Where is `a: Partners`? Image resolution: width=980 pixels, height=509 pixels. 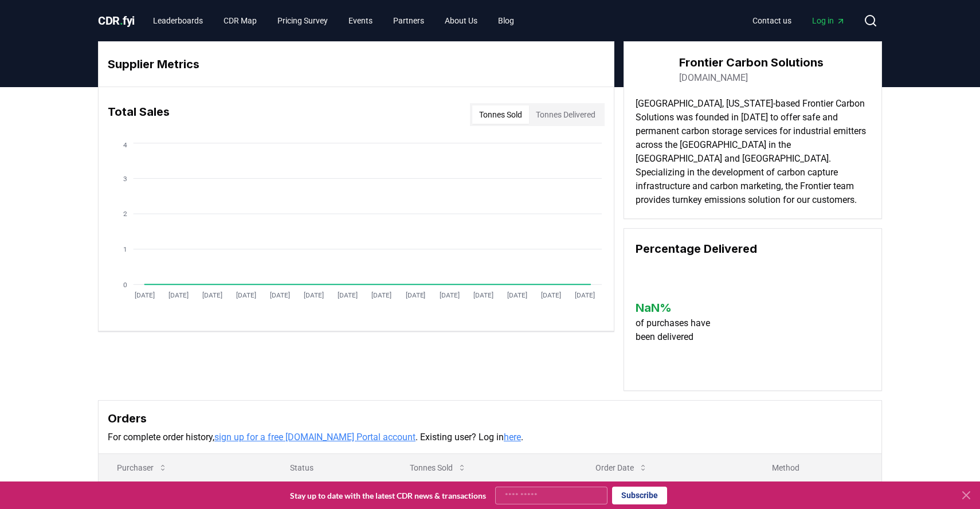
a: Partners is located at coordinates (409, 21).